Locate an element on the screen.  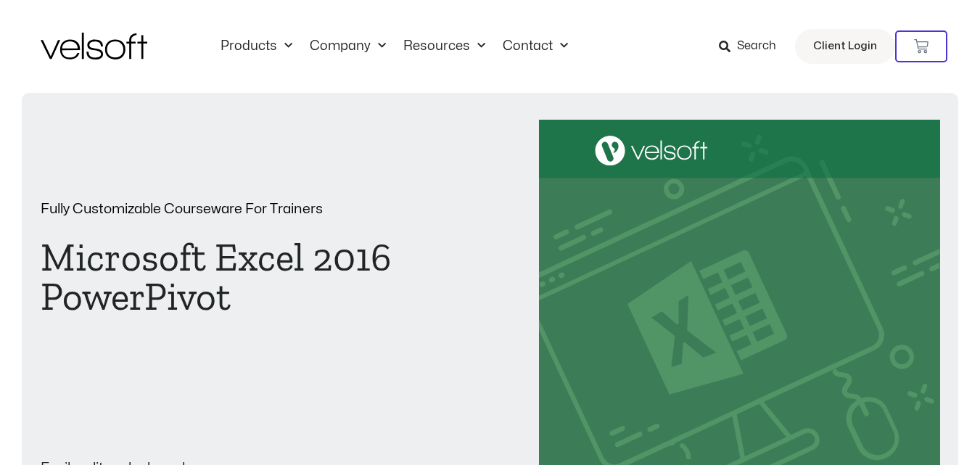
a: ResourcesMenu Toggle is located at coordinates (444, 46).